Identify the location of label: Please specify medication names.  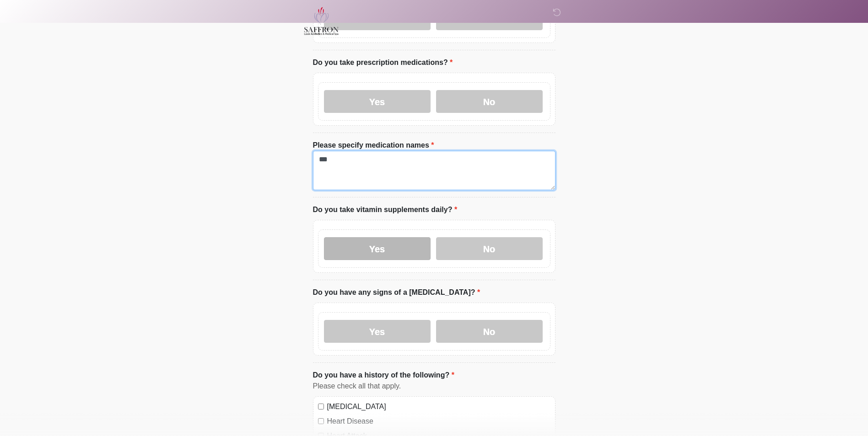
(373, 145).